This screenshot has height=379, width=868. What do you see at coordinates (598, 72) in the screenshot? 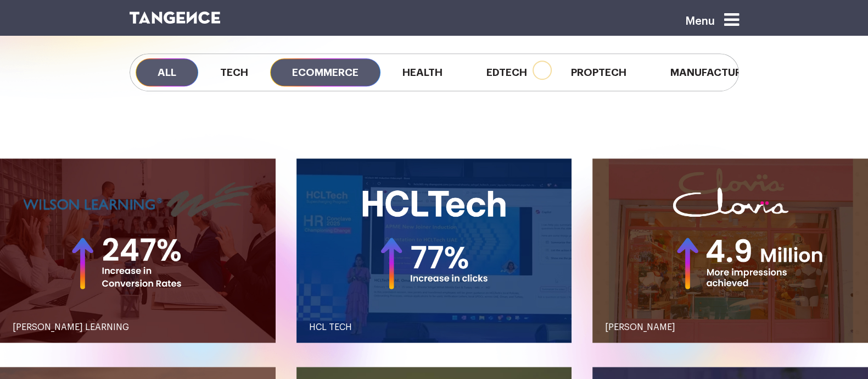
I see `span: Proptech` at bounding box center [598, 72].